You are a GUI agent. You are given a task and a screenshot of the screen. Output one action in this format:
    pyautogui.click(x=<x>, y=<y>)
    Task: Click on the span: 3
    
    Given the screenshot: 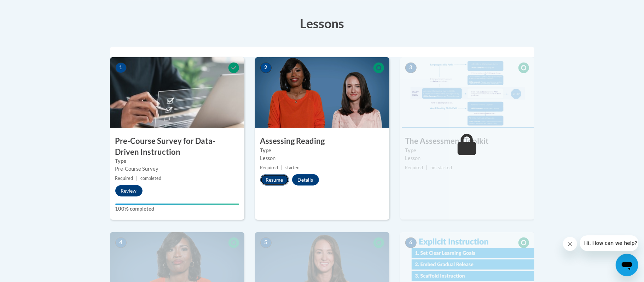 What is the action you would take?
    pyautogui.click(x=411, y=68)
    